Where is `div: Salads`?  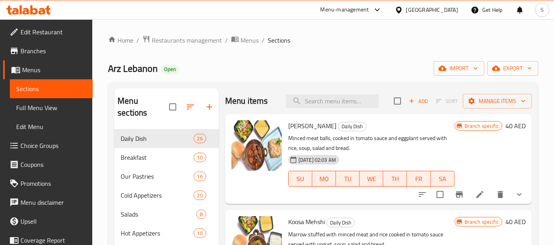
div: Salads is located at coordinates (159, 214).